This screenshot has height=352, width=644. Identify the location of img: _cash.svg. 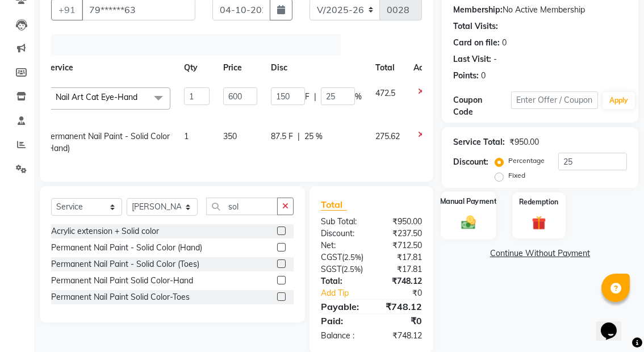
(468, 222).